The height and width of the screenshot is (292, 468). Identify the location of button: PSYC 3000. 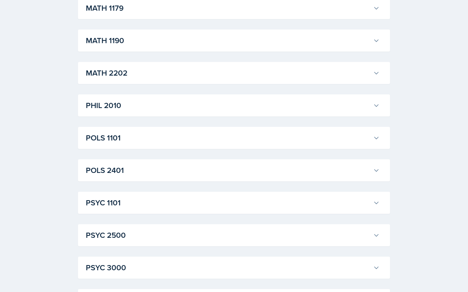
(232, 268).